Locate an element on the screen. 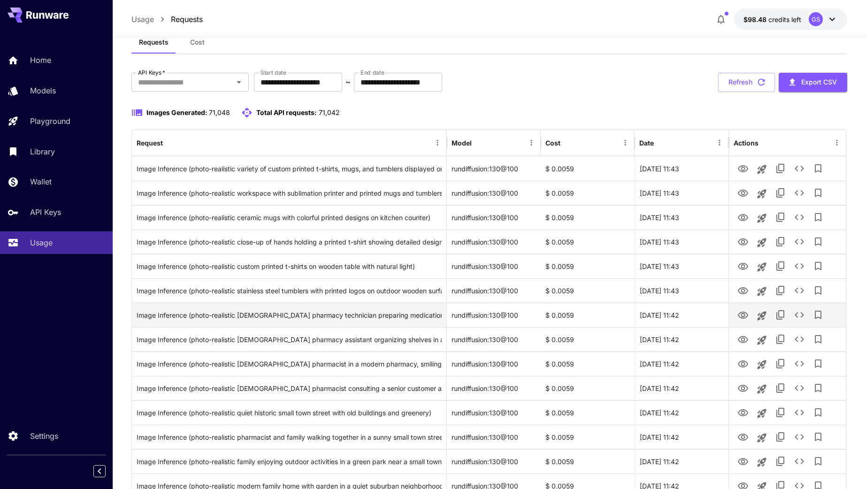 The height and width of the screenshot is (489, 866). p: Playground is located at coordinates (50, 121).